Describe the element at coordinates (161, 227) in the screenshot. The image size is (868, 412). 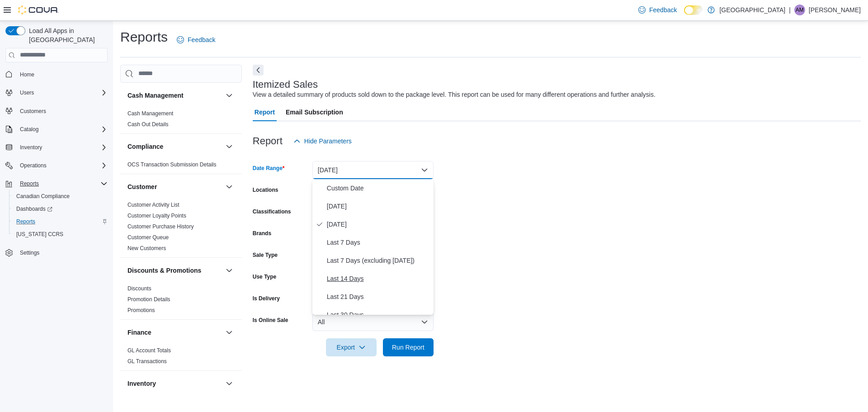
I see `span: Customer Purchase History` at that location.